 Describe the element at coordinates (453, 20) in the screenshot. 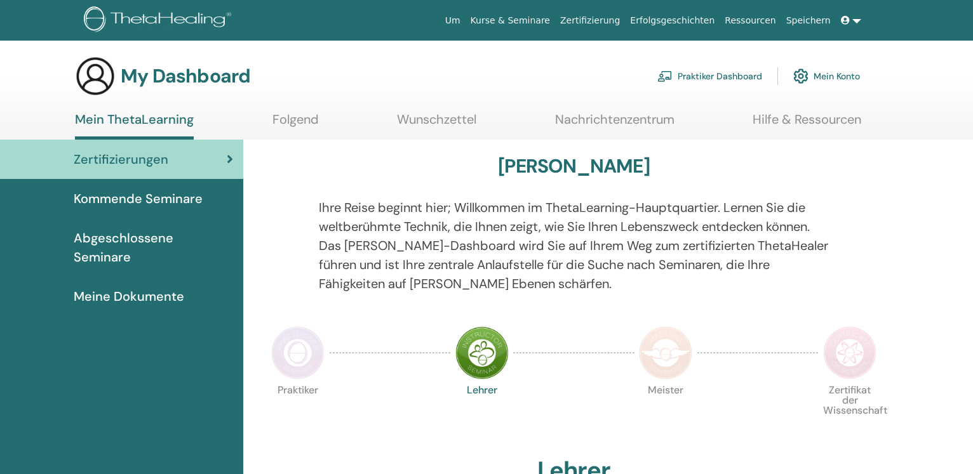

I see `a: Um` at that location.